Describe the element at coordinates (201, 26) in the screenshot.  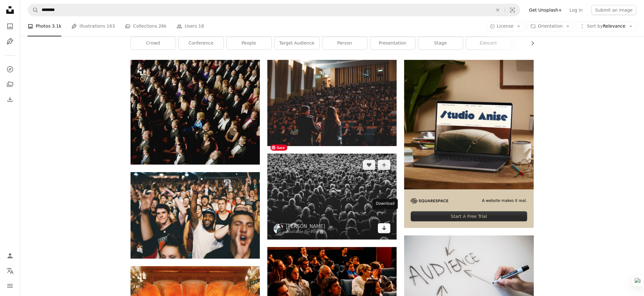
I see `span: 18` at that location.